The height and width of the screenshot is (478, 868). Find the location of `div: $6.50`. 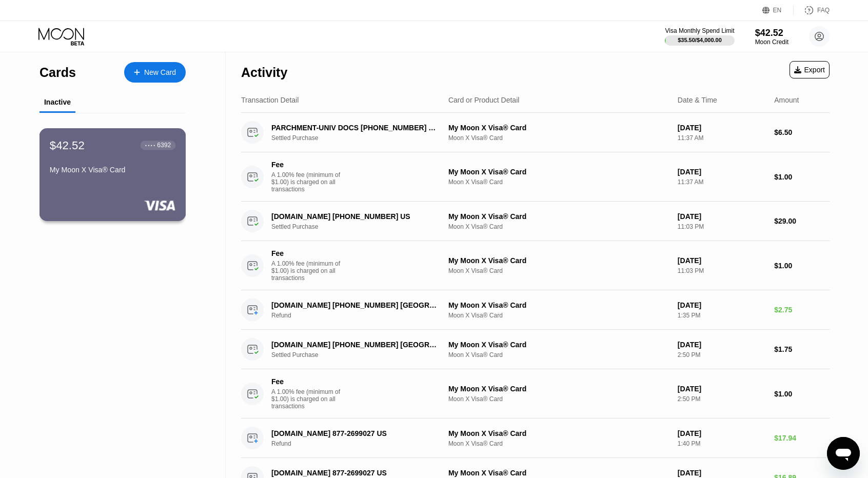

div: $6.50 is located at coordinates (802, 133).